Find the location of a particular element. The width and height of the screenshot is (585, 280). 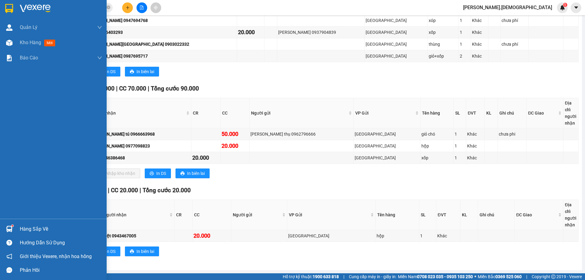

button: caret-down is located at coordinates (576, 8).